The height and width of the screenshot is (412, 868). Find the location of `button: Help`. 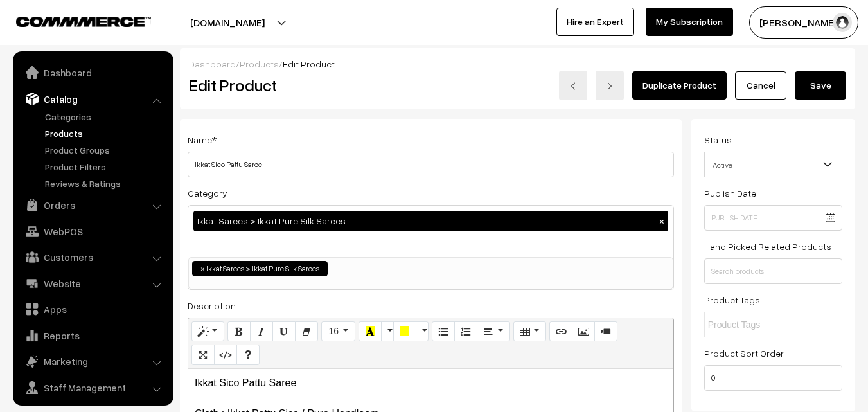

button: Help is located at coordinates (248, 355).